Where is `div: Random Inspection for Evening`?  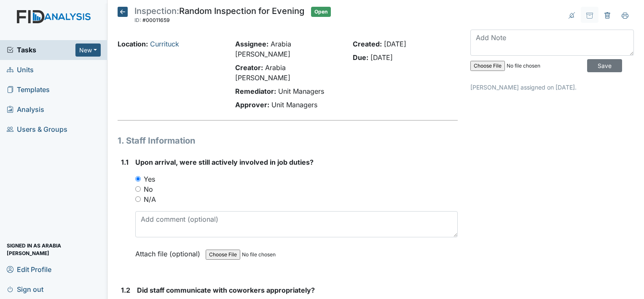 div: Random Inspection for Evening is located at coordinates (219, 16).